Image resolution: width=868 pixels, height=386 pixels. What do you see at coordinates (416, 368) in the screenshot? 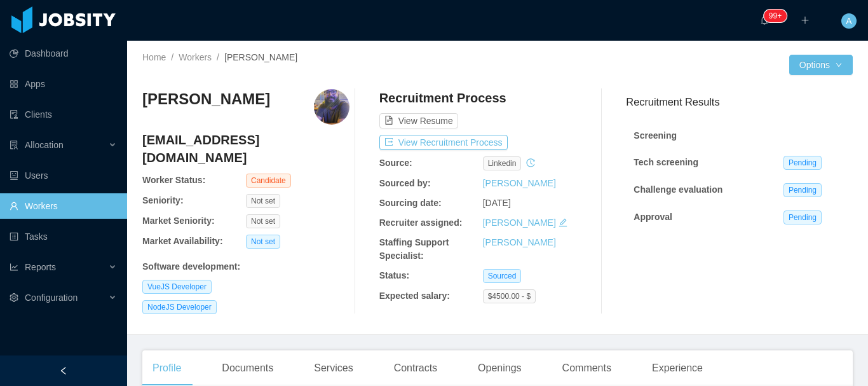
I see `div: Contracts` at bounding box center [416, 368].